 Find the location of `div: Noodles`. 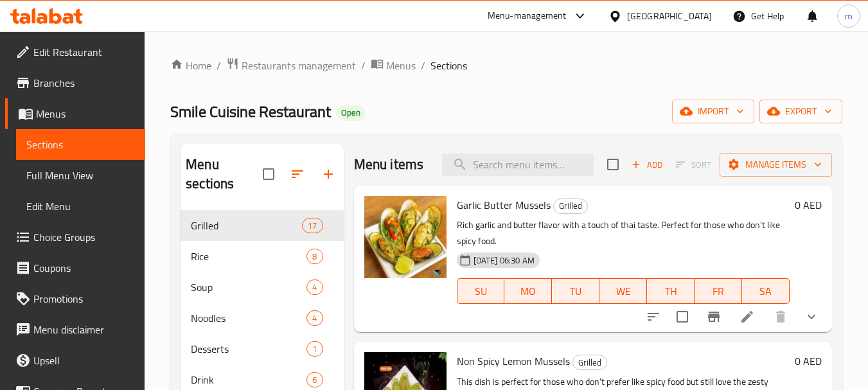

div: Noodles is located at coordinates (248, 318).